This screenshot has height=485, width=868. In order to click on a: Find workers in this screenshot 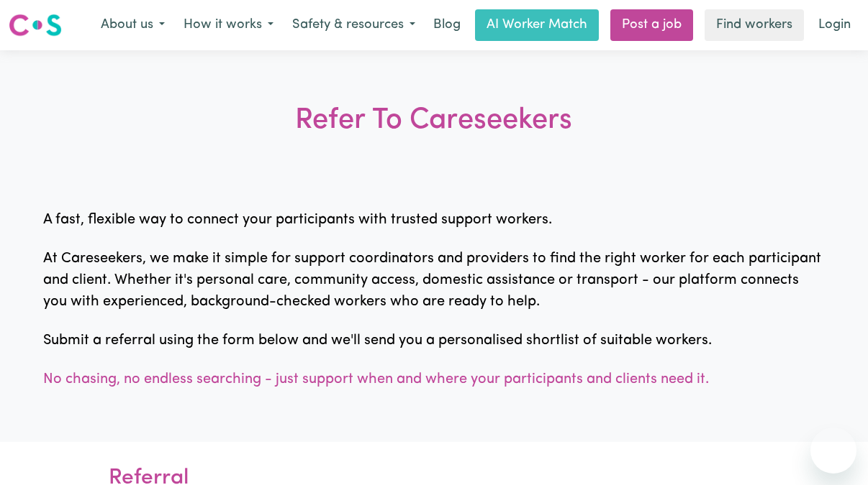, I will do `click(754, 25)`.